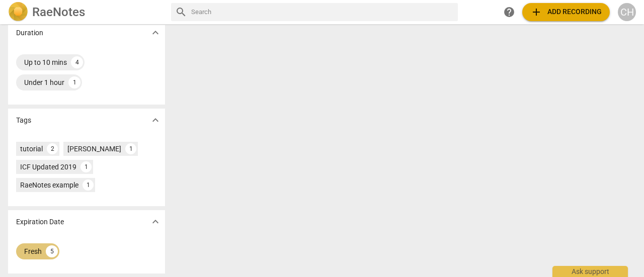  What do you see at coordinates (77, 63) in the screenshot?
I see `div: 4` at bounding box center [77, 63].